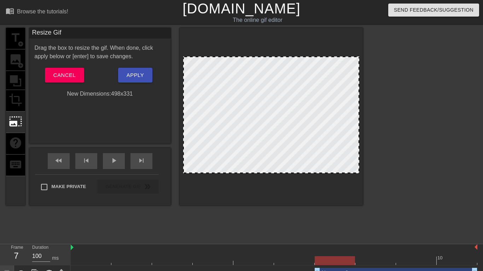 The width and height of the screenshot is (483, 271). I want to click on div: ms, so click(55, 258).